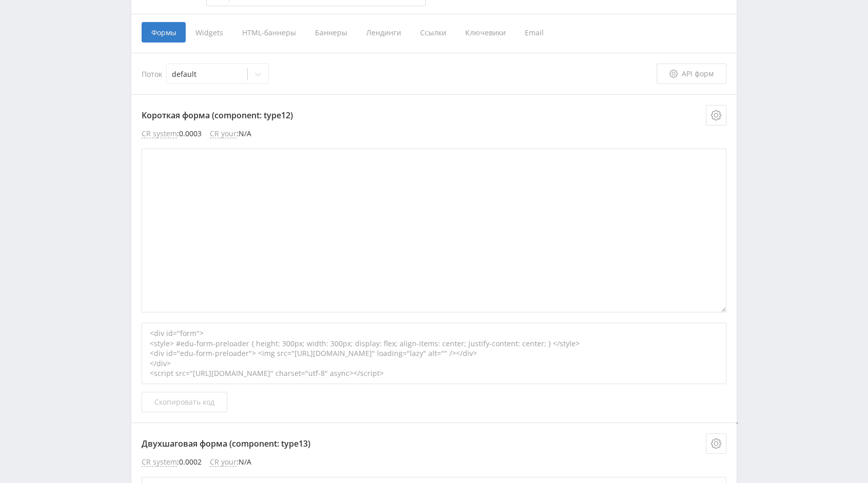 This screenshot has width=868, height=483. Describe the element at coordinates (185, 402) in the screenshot. I see `span: Скопировать код` at that location.